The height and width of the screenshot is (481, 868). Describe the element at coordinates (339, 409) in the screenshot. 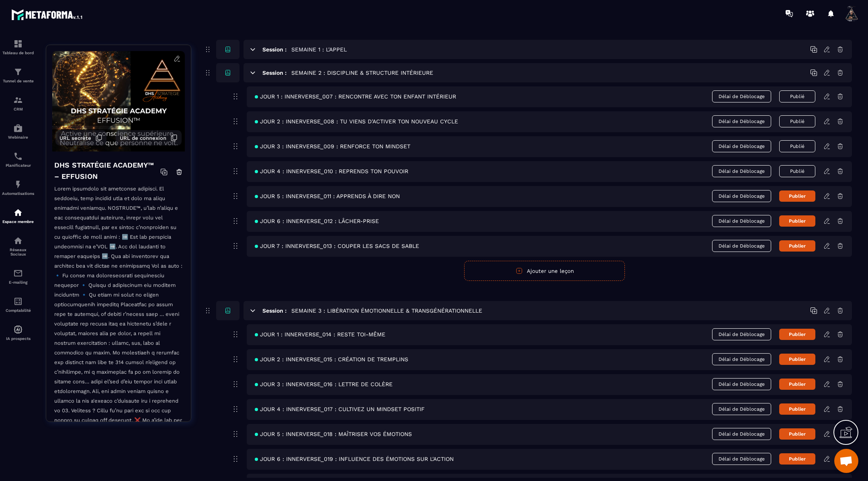

I see `span: JOUR 4 : INNERVERSE_017 : CULTIVEZ UN MINDSET POSITIF` at that location.